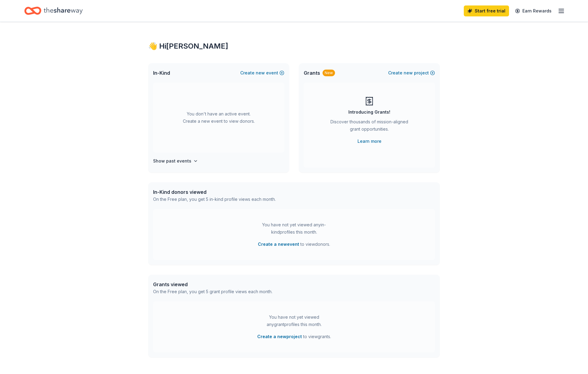 This screenshot has width=588, height=374. What do you see at coordinates (487, 11) in the screenshot?
I see `a: Start free trial` at bounding box center [487, 11].